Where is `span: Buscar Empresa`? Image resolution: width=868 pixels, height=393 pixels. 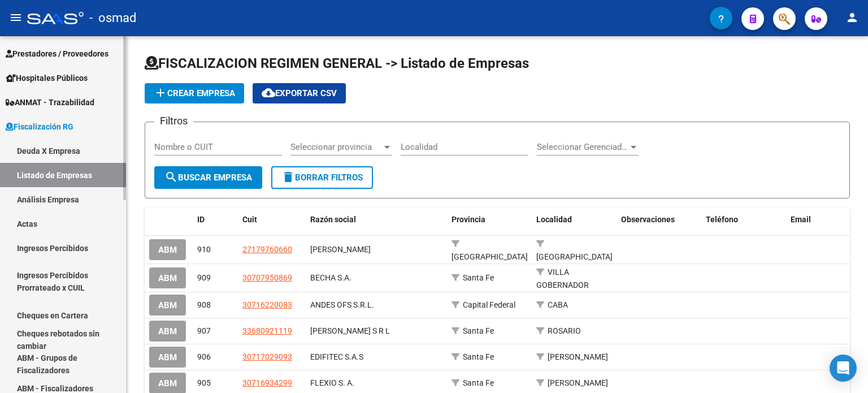 span: Buscar Empresa is located at coordinates (208, 178).